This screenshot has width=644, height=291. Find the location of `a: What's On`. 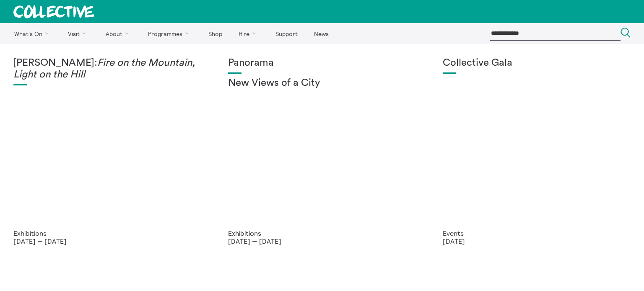

a: What's On is located at coordinates (33, 33).